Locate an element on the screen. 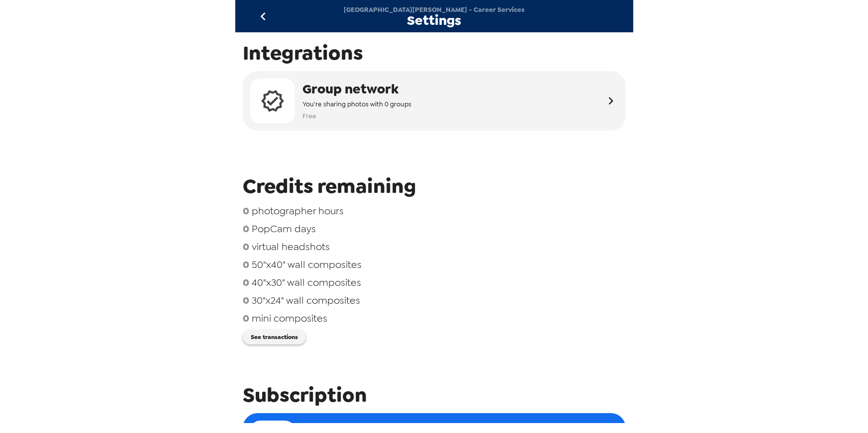 Image resolution: width=868 pixels, height=433 pixels. span: photographer hours is located at coordinates (297, 211).